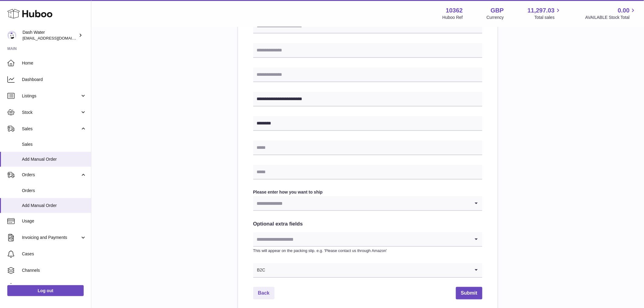 This screenshot has width=644, height=308. Describe the element at coordinates (45, 290) in the screenshot. I see `a: Log out` at that location.